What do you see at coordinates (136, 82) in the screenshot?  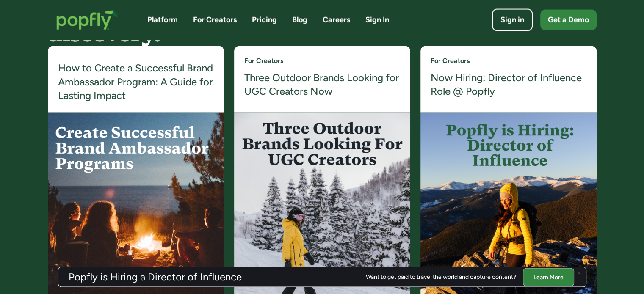 I see `a: How to Create a Successful Brand Ambassador Program: A Guide for Lasting Impact` at bounding box center [136, 82].